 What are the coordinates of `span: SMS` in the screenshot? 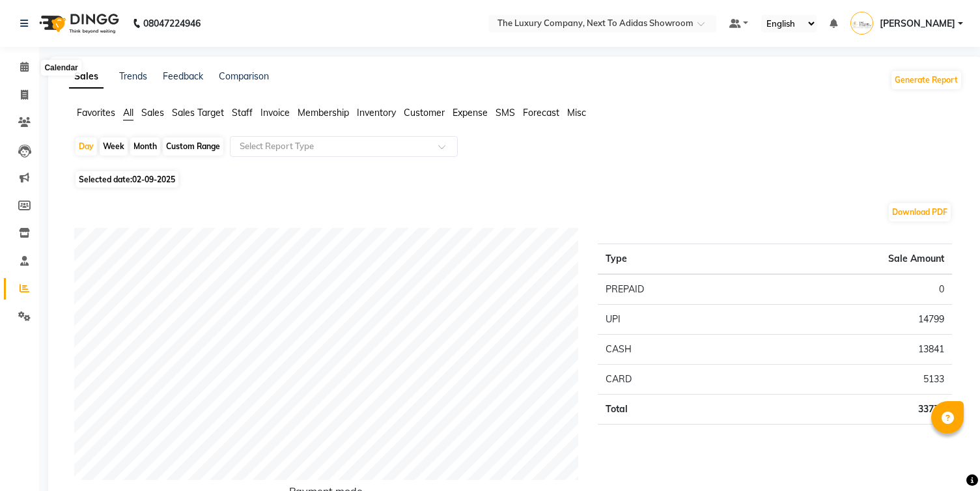 It's located at (505, 112).